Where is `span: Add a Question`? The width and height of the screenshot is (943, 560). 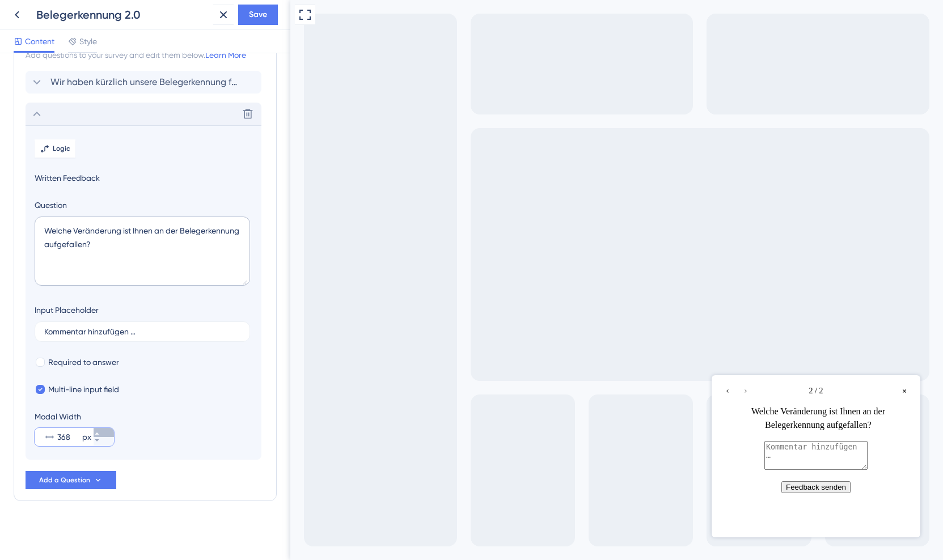 span: Add a Question is located at coordinates (64, 480).